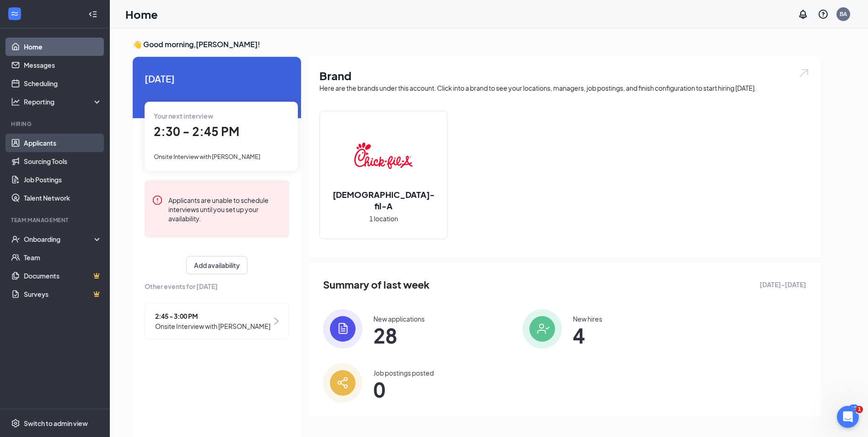 The image size is (868, 437). What do you see at coordinates (383, 156) in the screenshot?
I see `img: Chick-fil-A` at bounding box center [383, 156].